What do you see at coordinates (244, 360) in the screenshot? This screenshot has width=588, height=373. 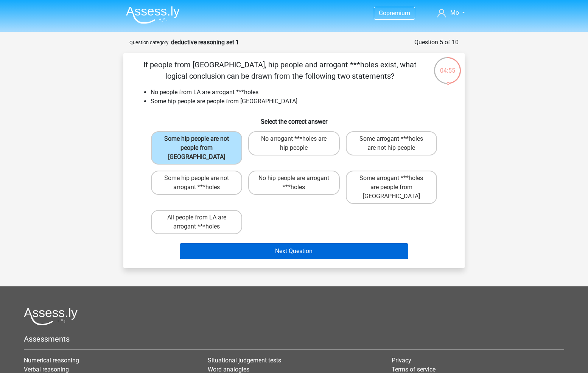 I see `a: Situational judgement tests` at bounding box center [244, 360].